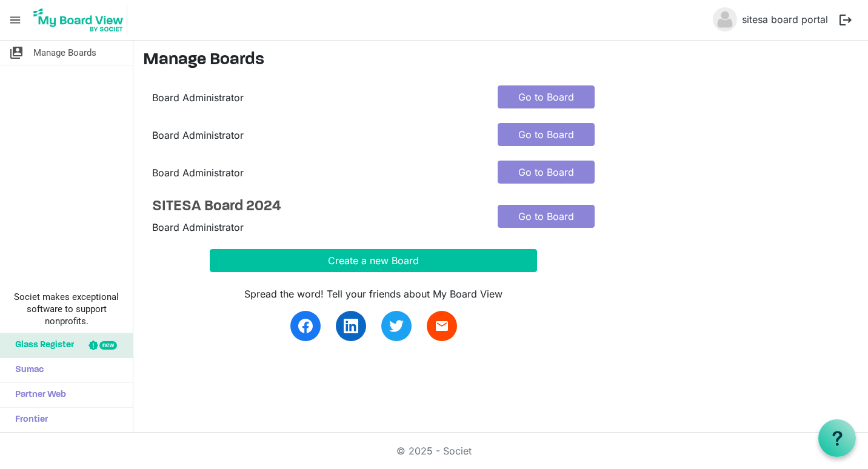 The width and height of the screenshot is (868, 469). I want to click on button: Create a new Board, so click(373, 261).